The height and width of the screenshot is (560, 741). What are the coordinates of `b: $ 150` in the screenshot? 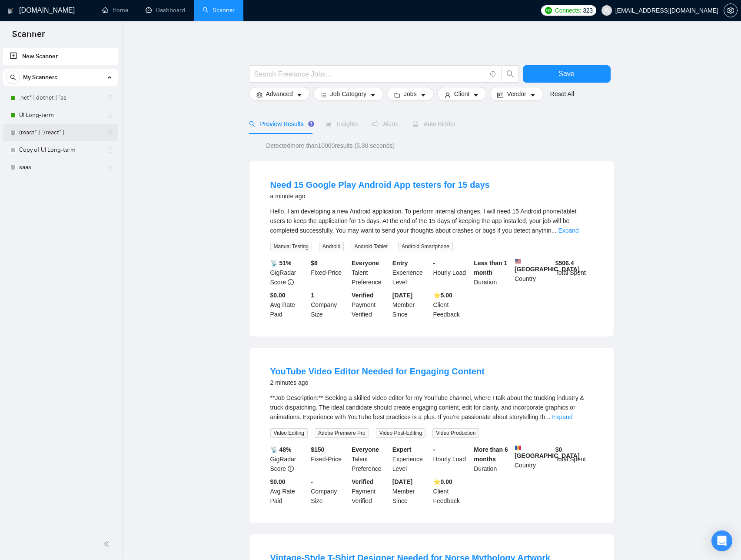 It's located at (318, 449).